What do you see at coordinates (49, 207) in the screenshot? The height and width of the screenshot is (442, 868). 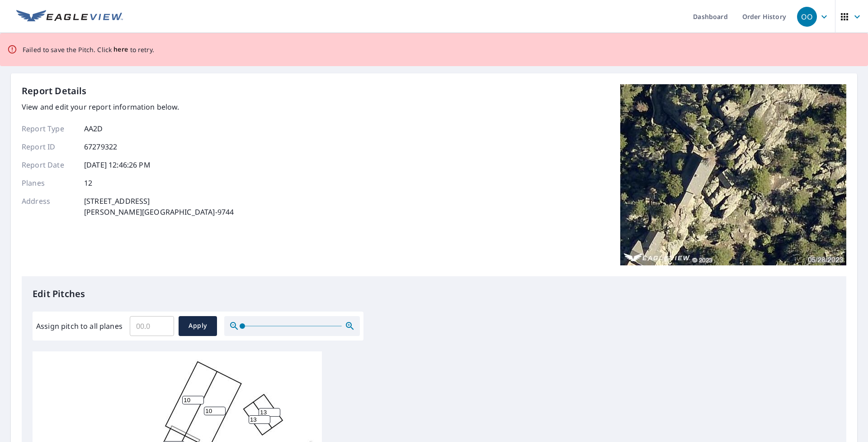 I see `p: Address` at bounding box center [49, 207].